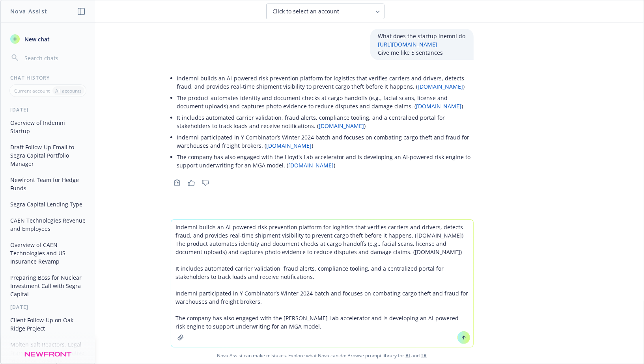 This screenshot has height=364, width=644. What do you see at coordinates (422, 36) in the screenshot?
I see `p: What does the startup inemni do` at bounding box center [422, 36].